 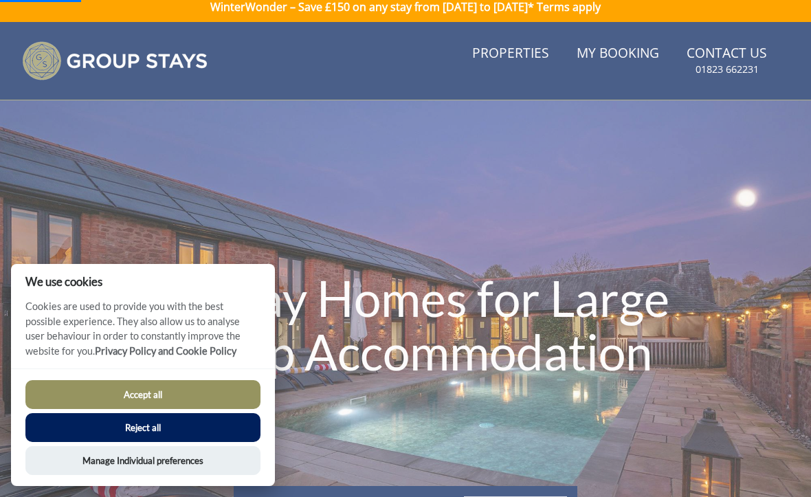 I want to click on small: 01823 662231, so click(x=727, y=69).